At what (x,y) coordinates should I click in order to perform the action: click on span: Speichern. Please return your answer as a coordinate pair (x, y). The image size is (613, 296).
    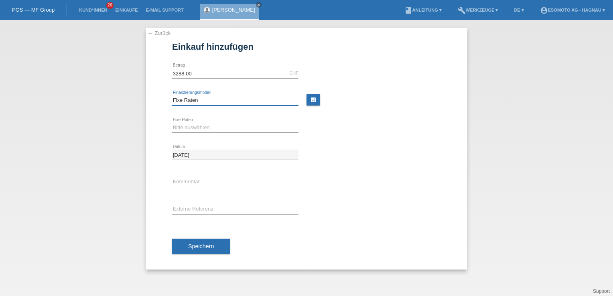
    Looking at the image, I should click on (201, 246).